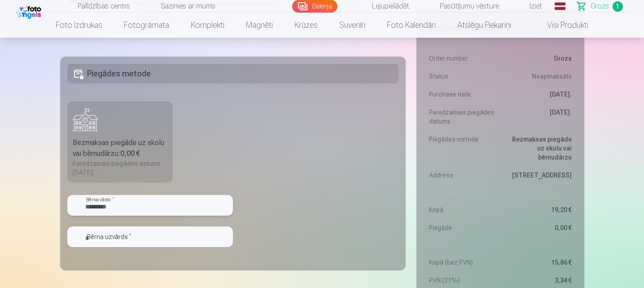  I want to click on a: Atslēgu piekariņi, so click(484, 25).